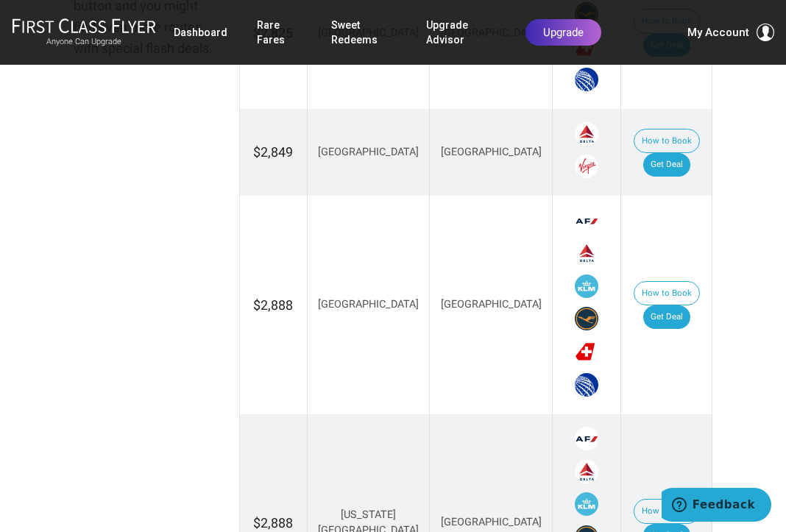  Describe the element at coordinates (563, 32) in the screenshot. I see `a: Upgrade` at that location.